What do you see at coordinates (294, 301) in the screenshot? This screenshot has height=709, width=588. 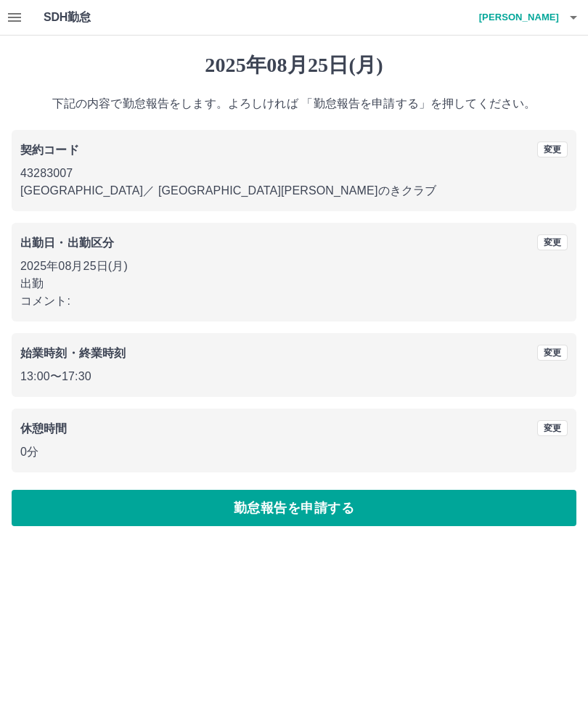 I see `p: コメント:` at bounding box center [294, 301].